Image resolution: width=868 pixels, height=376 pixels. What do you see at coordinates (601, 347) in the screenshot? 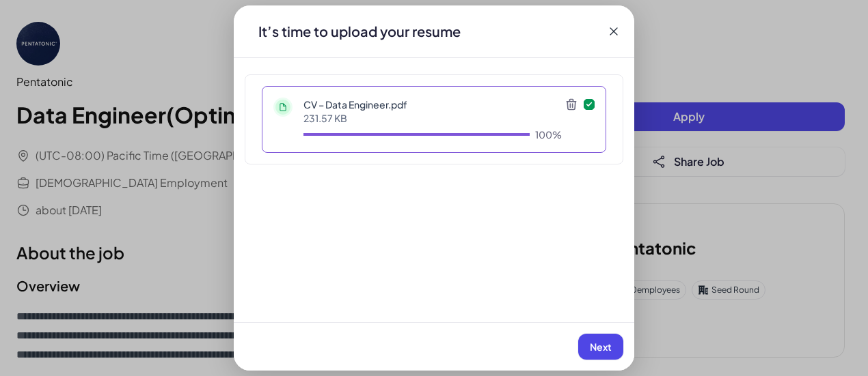
I see `span: Next` at bounding box center [601, 347].